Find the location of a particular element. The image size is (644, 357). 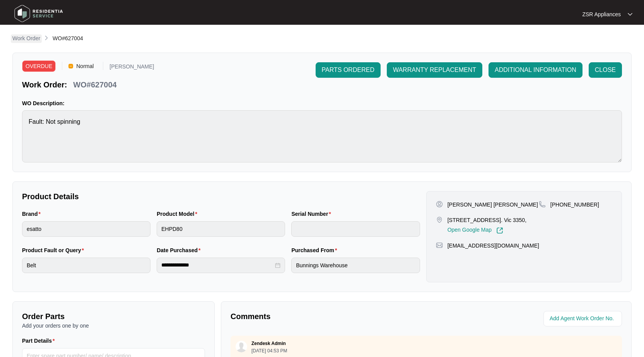

label: Product Fault or Query is located at coordinates (54, 250).